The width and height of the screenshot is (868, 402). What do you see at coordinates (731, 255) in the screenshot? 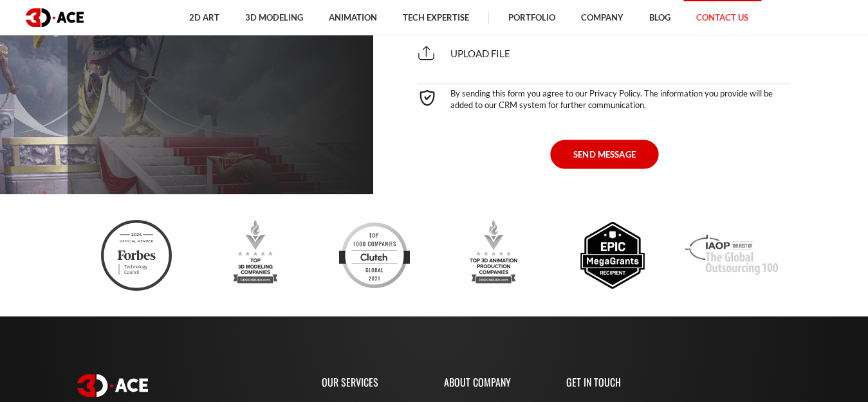
I see `img: Iaop award` at bounding box center [731, 255].